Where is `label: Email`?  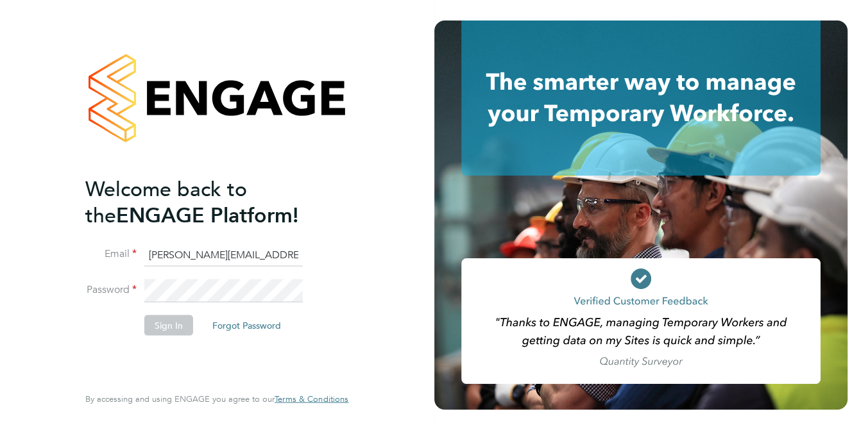 label: Email is located at coordinates (111, 254).